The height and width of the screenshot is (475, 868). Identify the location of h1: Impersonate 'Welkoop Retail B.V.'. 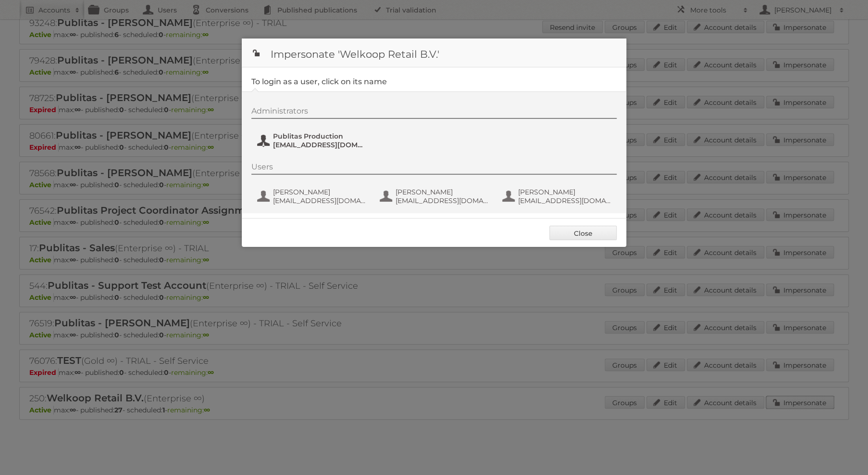
(434, 53).